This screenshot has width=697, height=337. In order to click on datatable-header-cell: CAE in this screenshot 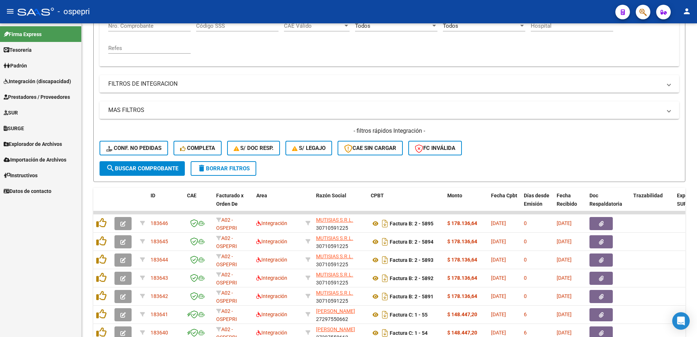, I will do `click(199, 204)`.